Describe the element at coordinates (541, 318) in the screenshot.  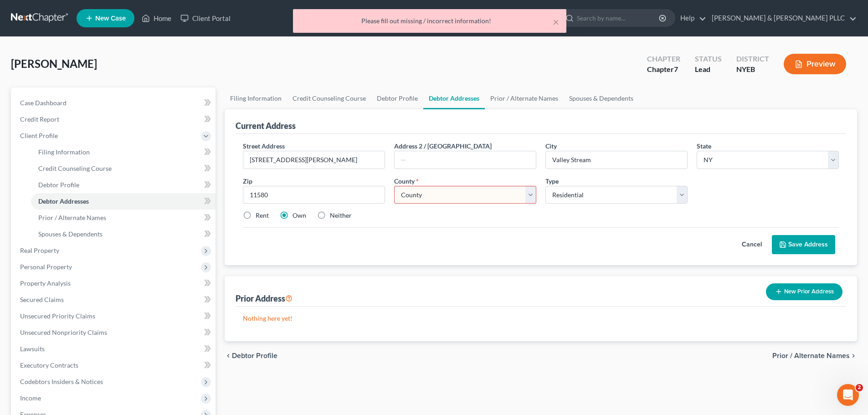
I see `p: Nothing here yet!` at that location.